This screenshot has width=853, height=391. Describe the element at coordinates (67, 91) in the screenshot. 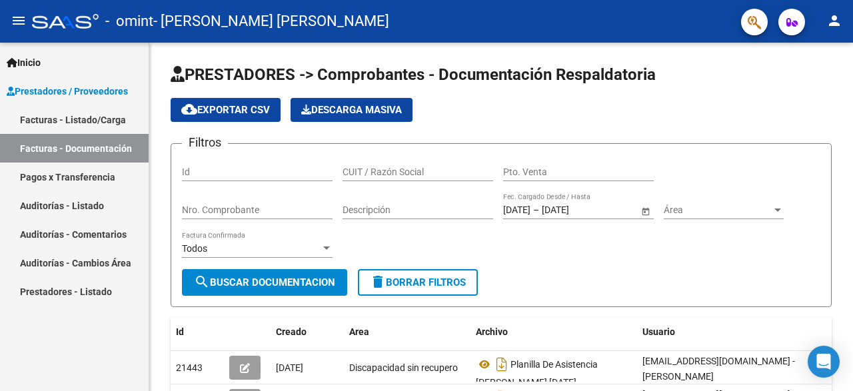

I see `span: Prestadores / Proveedores` at that location.